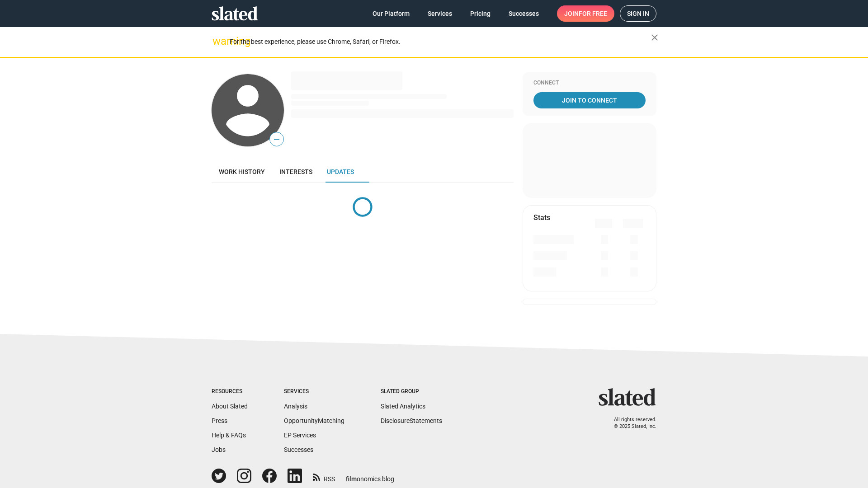 The height and width of the screenshot is (488, 868). I want to click on a: Interests, so click(296, 172).